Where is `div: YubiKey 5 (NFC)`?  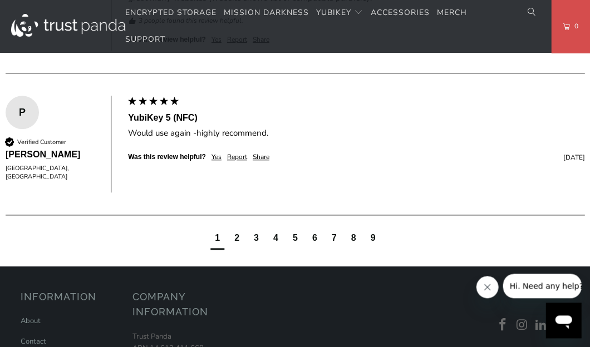 div: YubiKey 5 (NFC) is located at coordinates (356, 118).